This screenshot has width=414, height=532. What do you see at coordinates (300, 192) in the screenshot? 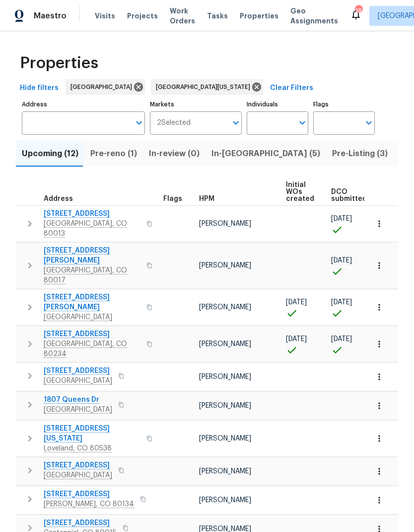
I see `span: Initial WOs created` at bounding box center [300, 192].